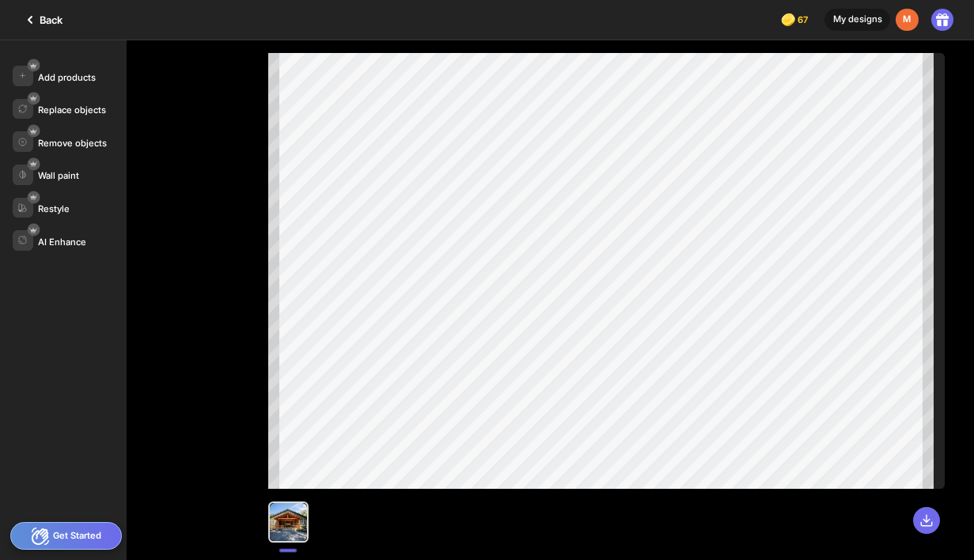 The image size is (974, 560). What do you see at coordinates (907, 20) in the screenshot?
I see `div: M` at bounding box center [907, 20].